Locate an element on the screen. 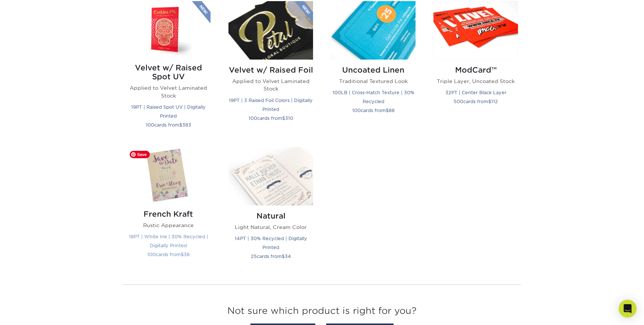 Image resolution: width=644 pixels, height=325 pixels. a: Natural Postcards Natural Light Natural, Cream Color 14PT | 30% Recycled | Digitally Printed 25ca... is located at coordinates (271, 208).